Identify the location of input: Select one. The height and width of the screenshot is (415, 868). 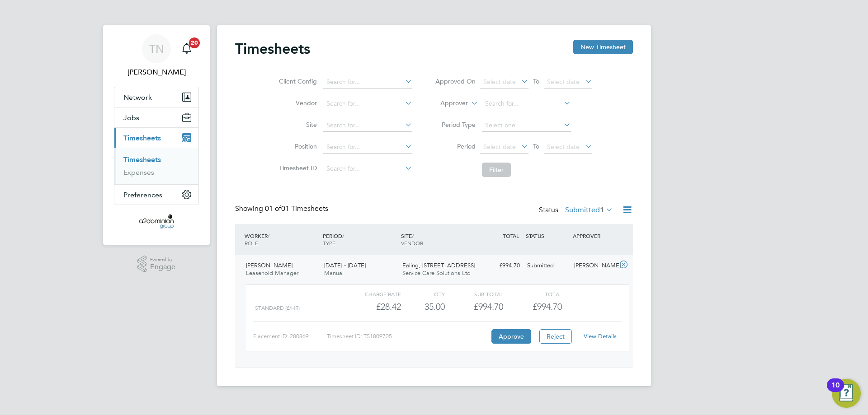
(527, 126).